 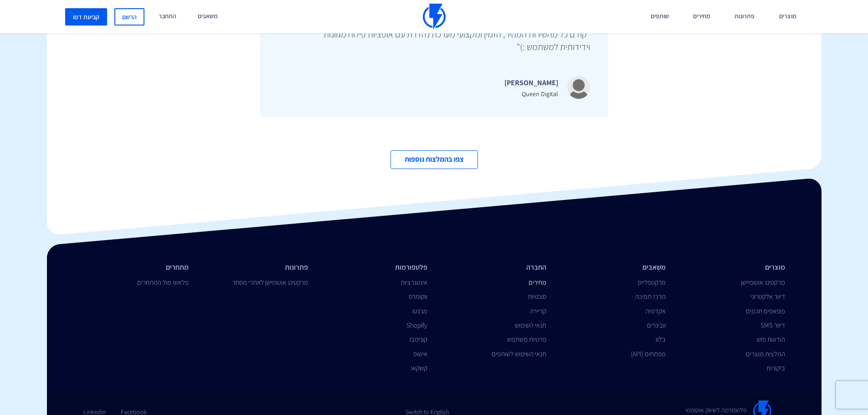 I want to click on li: מוצרים, so click(x=732, y=268).